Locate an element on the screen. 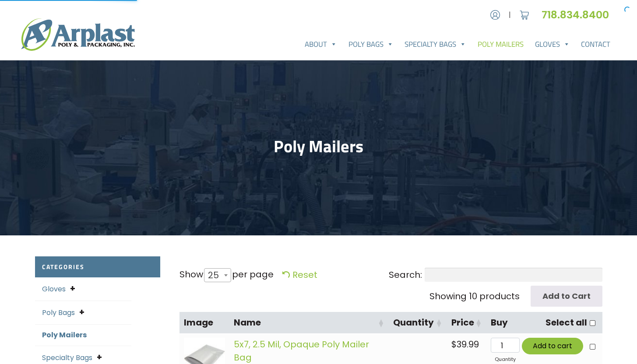  input: Search: is located at coordinates (514, 275).